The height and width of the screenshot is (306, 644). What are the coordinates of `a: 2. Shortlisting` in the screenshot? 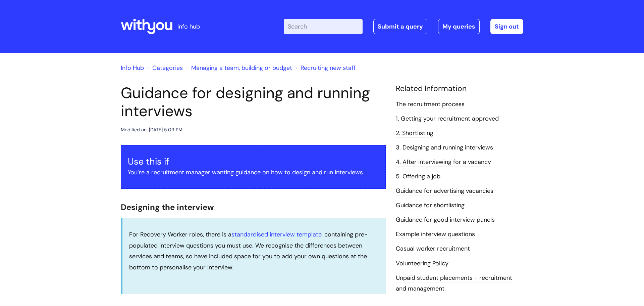 It's located at (414, 133).